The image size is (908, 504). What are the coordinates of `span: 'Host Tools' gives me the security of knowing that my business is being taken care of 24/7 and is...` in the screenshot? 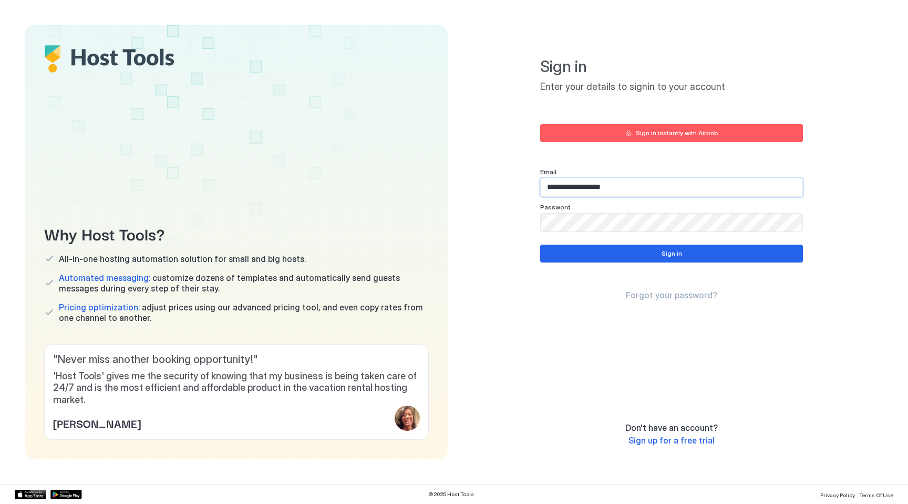 It's located at (237, 388).